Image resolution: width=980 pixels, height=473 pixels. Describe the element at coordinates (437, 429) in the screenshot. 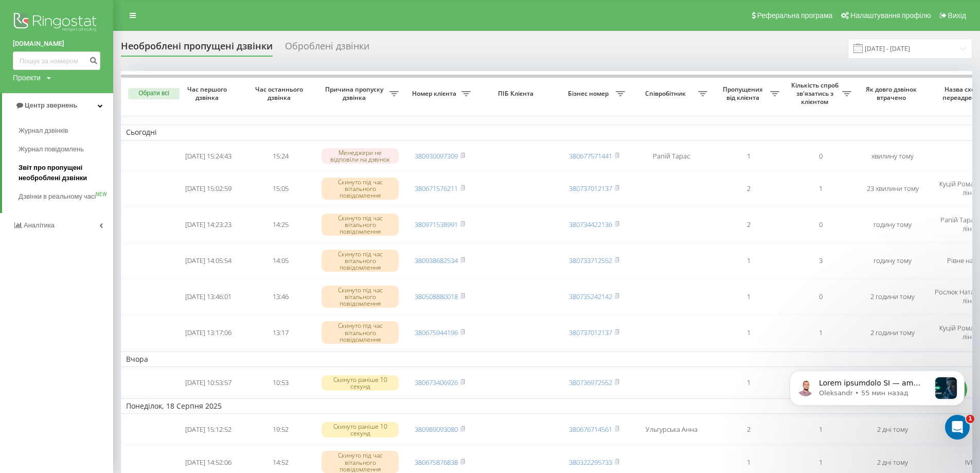

I see `a: 380989093080` at that location.